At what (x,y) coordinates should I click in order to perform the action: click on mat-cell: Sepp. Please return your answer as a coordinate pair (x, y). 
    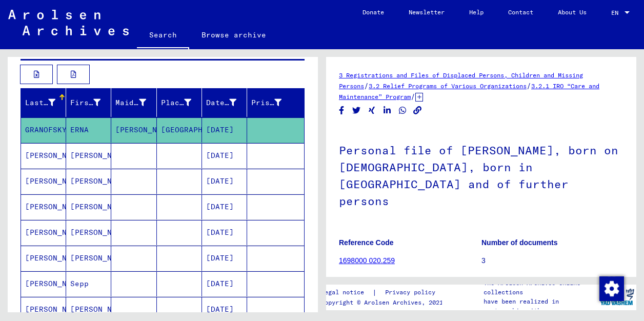
    Looking at the image, I should click on (89, 284).